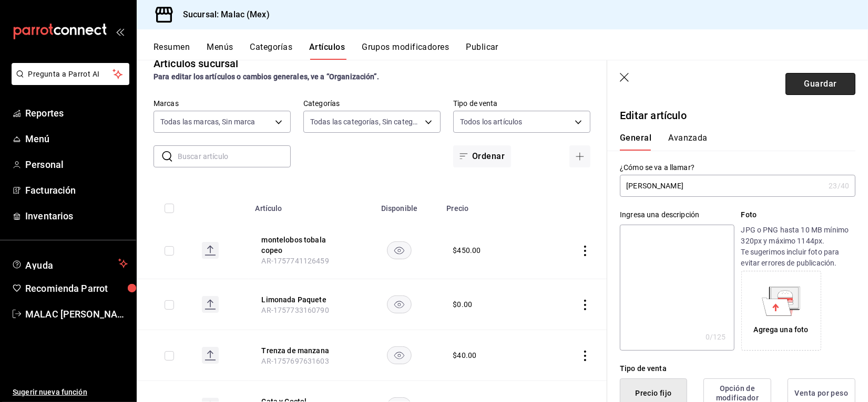  What do you see at coordinates (303, 205) in the screenshot?
I see `th: Artículo` at bounding box center [303, 205].